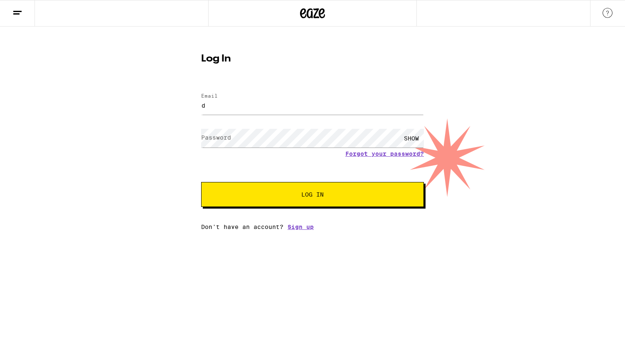  I want to click on label: Password, so click(216, 138).